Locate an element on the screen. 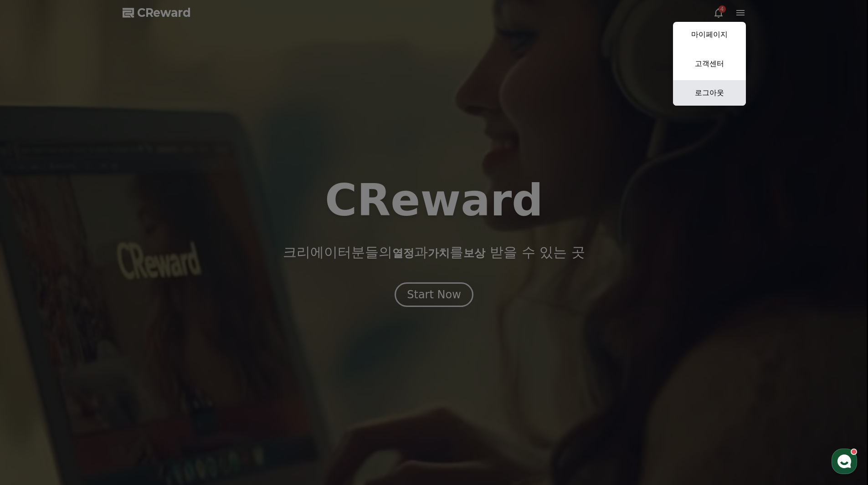 This screenshot has width=868, height=485. button: 마이페이지 고객센터 로그아웃 is located at coordinates (709, 64).